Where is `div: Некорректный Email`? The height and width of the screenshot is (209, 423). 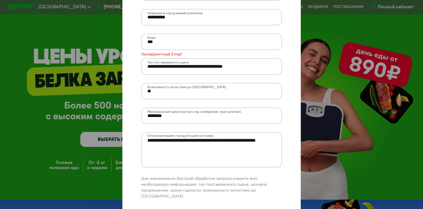 div: Некорректный Email is located at coordinates (161, 54).